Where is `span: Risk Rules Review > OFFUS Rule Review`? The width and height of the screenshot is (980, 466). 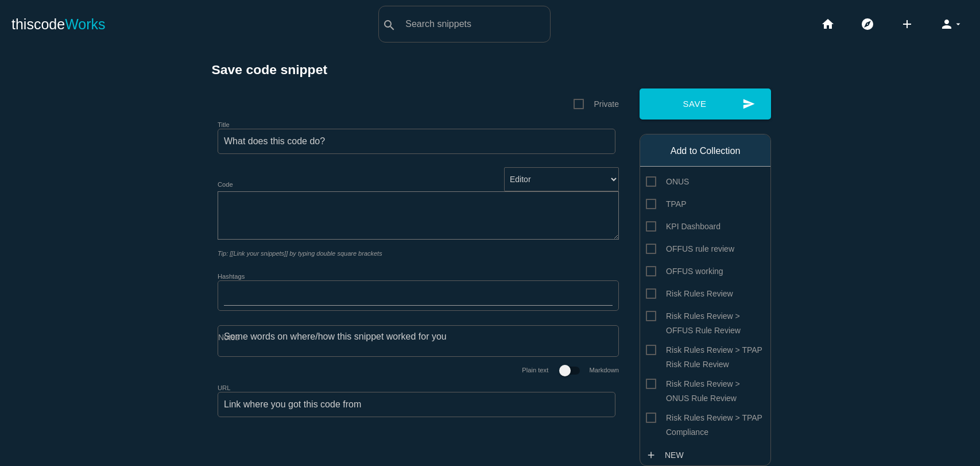
span: Risk Rules Review > OFFUS Rule Review is located at coordinates (705, 316).